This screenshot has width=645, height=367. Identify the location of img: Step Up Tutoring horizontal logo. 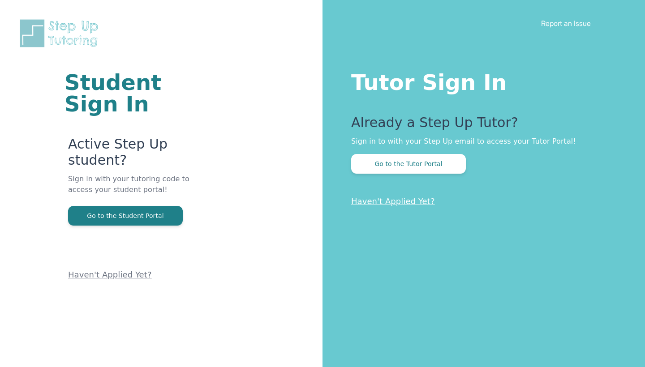
(61, 33).